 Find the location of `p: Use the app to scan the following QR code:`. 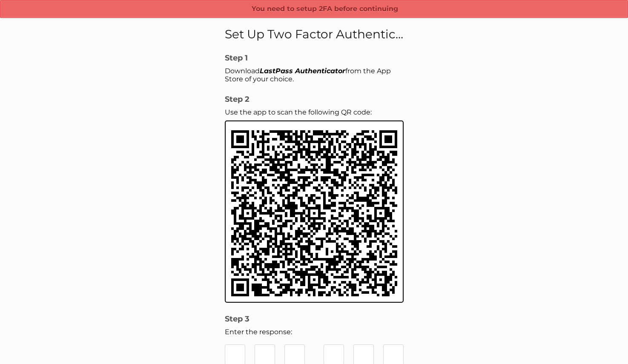

p: Use the app to scan the following QR code: is located at coordinates (314, 112).